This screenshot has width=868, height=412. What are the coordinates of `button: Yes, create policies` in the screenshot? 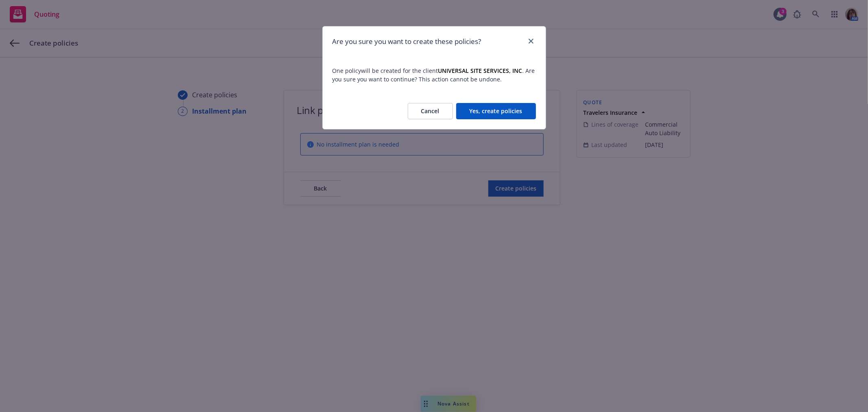 It's located at (496, 112).